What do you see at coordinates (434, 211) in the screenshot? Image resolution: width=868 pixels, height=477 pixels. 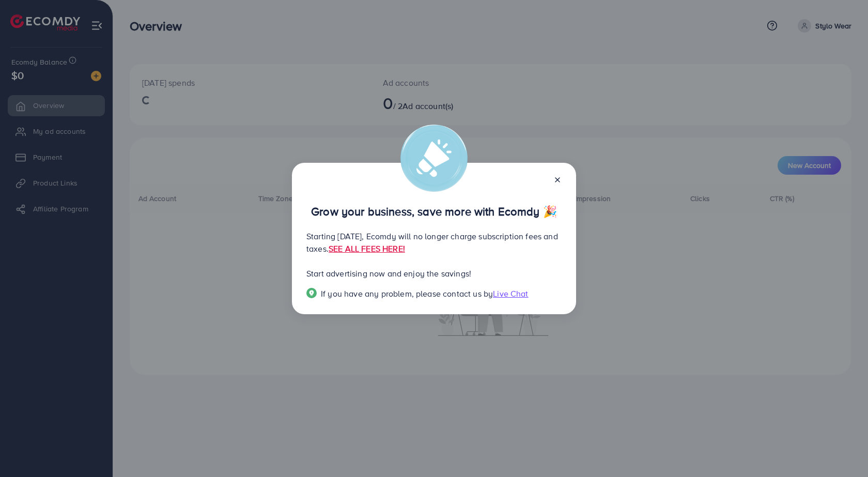 I see `p: Grow your business, save more with Ecomdy 🎉` at bounding box center [434, 211].